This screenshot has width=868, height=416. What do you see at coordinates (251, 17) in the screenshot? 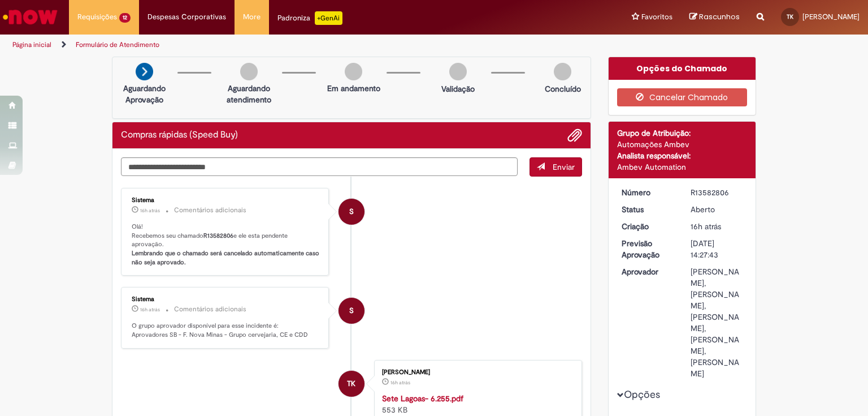
I see `span: More` at bounding box center [251, 17].